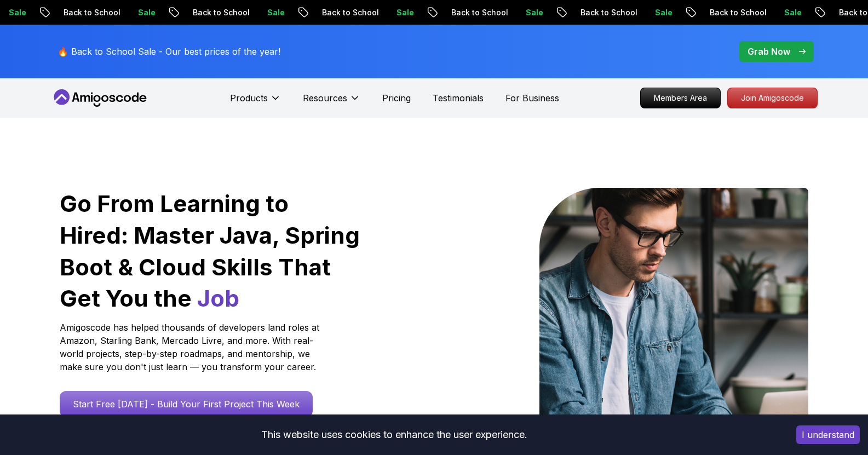 The width and height of the screenshot is (868, 455). What do you see at coordinates (325, 98) in the screenshot?
I see `p: Resources` at bounding box center [325, 98].